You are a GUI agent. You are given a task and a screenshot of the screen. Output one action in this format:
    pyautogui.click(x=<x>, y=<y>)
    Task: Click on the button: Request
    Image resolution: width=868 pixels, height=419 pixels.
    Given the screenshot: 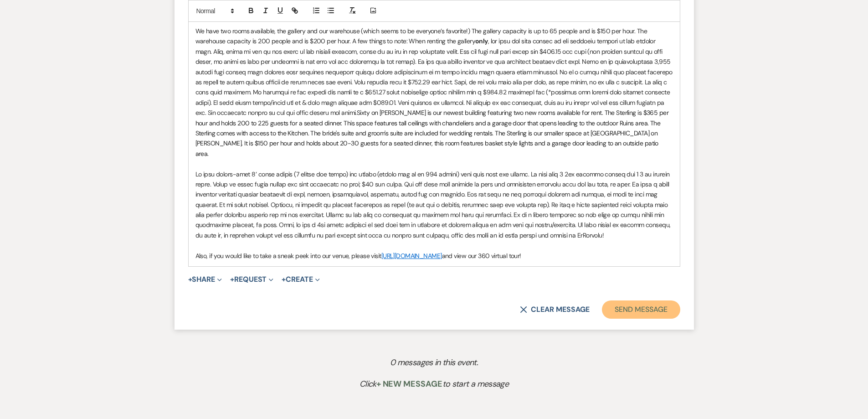 What is the action you would take?
    pyautogui.click(x=252, y=280)
    